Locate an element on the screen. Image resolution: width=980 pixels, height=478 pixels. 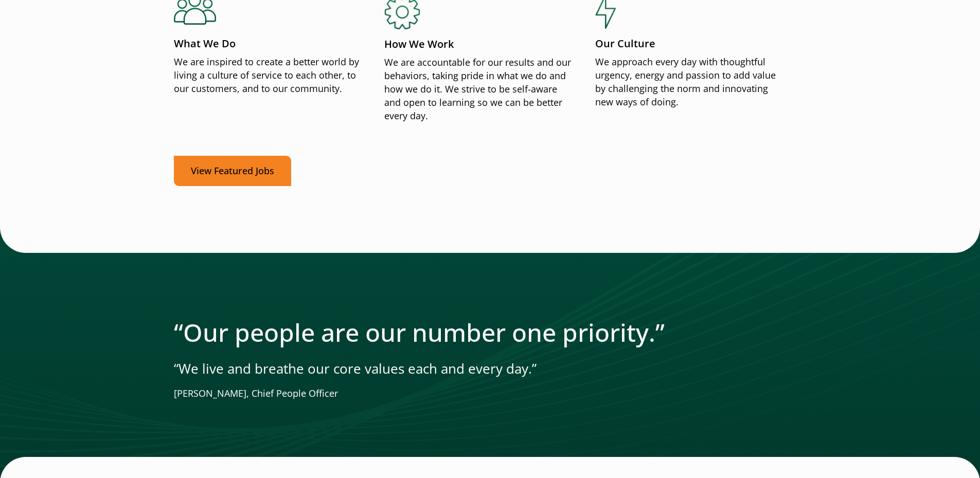
p: We approach every day with thoughtful urgency, energy and passion to add value by challenging the... is located at coordinates (690, 82).